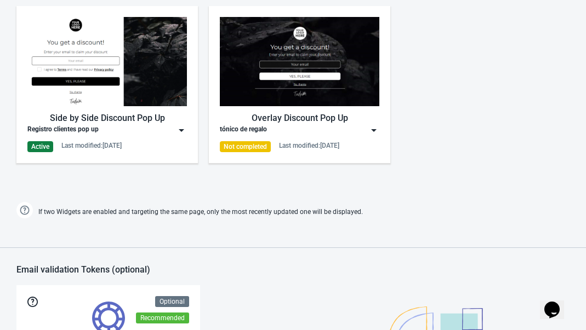 The image size is (586, 330). Describe the element at coordinates (172, 302) in the screenshot. I see `div: Optional` at that location.